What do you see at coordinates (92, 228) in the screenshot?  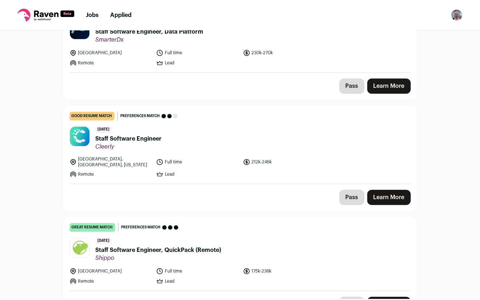 I see `div: great resume match` at bounding box center [92, 228].